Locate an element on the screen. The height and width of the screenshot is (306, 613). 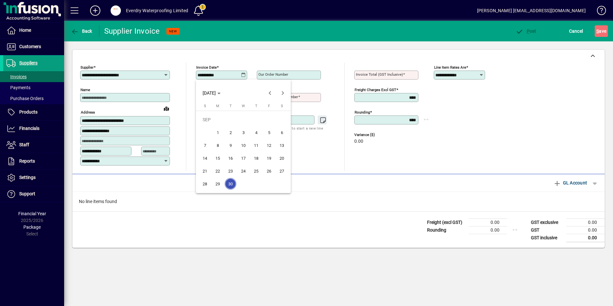
span: 3 is located at coordinates (243, 132).